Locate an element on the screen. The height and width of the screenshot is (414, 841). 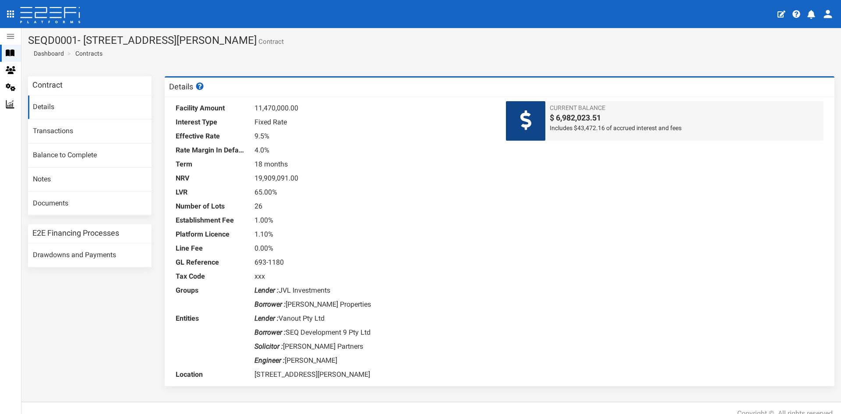
dd: 9.5% is located at coordinates (373, 136).